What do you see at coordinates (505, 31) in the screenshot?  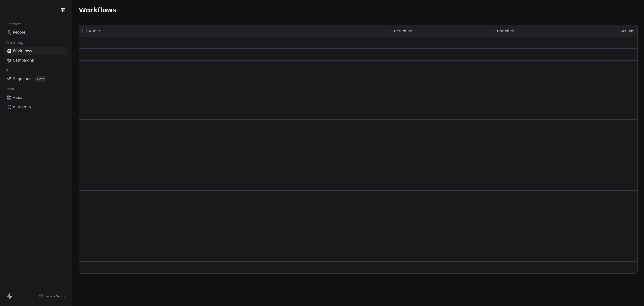 I see `span: Created At` at bounding box center [505, 31].